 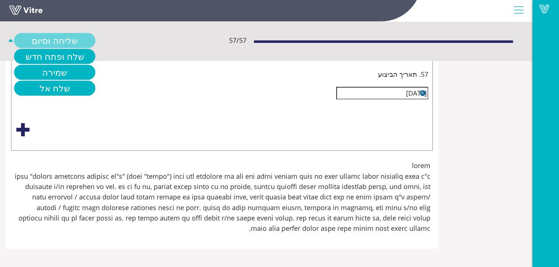 I want to click on span: lorem ipsu "dolors ametcons adipisc el"s" (doei "tempo") inci utl etdolore ma ali eni admi veniam..., so click(x=222, y=197).